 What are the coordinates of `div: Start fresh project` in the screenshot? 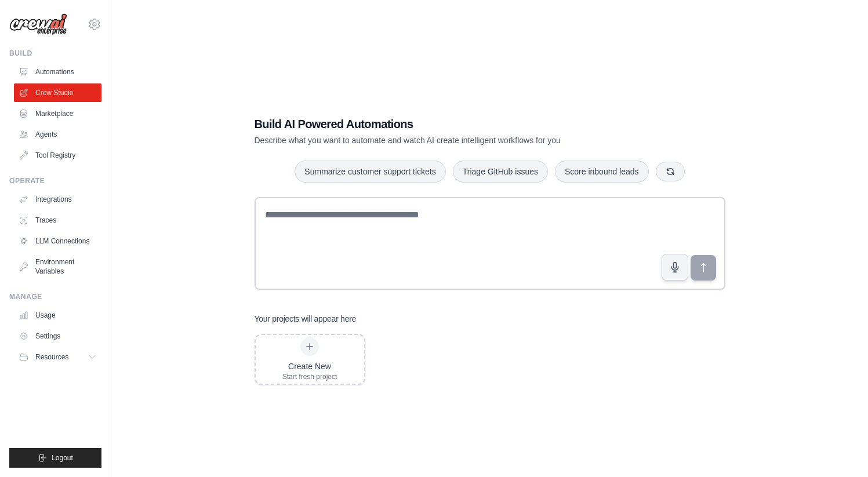 It's located at (310, 377).